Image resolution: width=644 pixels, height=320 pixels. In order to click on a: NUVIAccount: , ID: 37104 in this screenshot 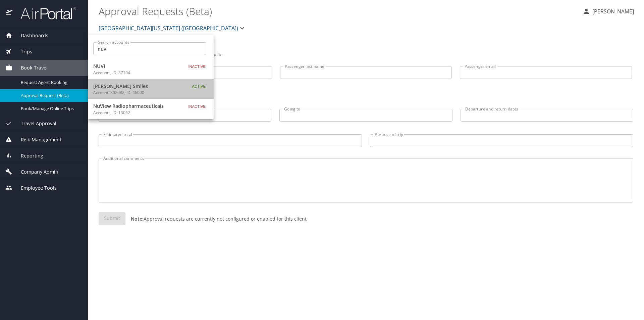, I will do `click(151, 69)`.